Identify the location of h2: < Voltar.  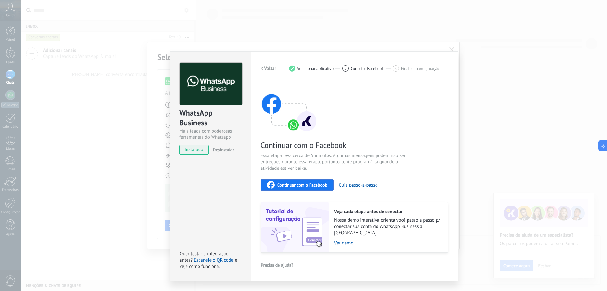
(268, 68).